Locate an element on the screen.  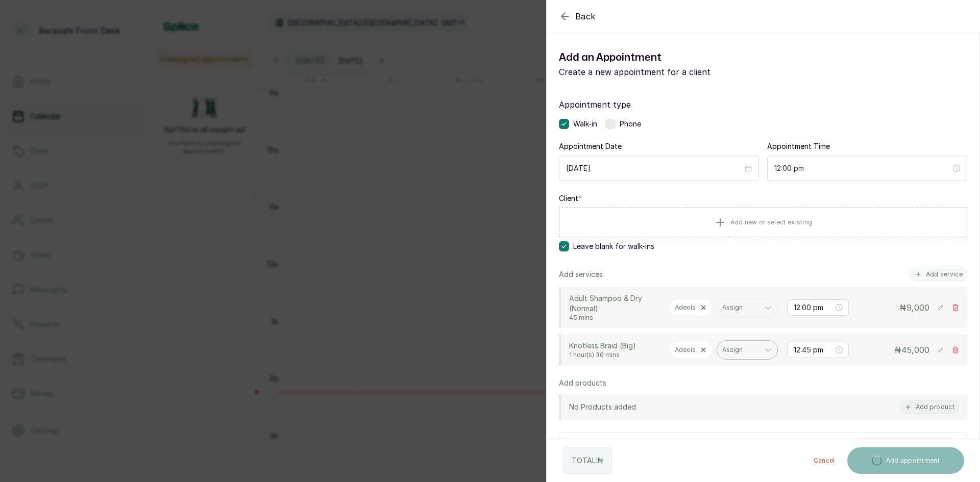
p: 1 hour(s) 30 mins is located at coordinates (615, 355).